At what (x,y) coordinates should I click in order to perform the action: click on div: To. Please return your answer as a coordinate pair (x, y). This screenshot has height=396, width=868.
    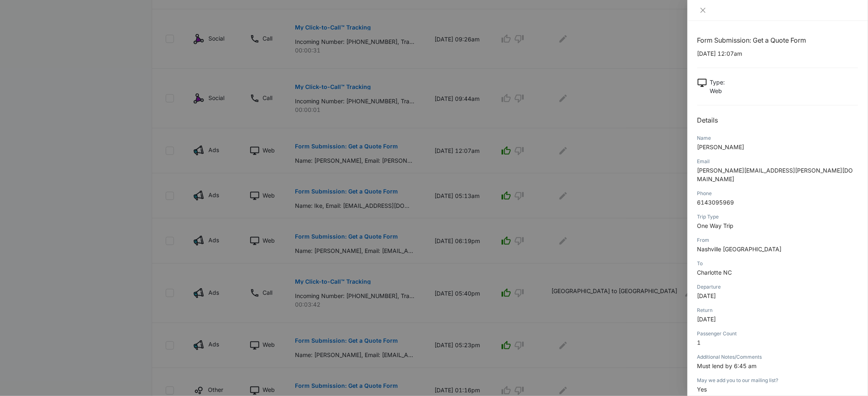
    Looking at the image, I should click on (778, 263).